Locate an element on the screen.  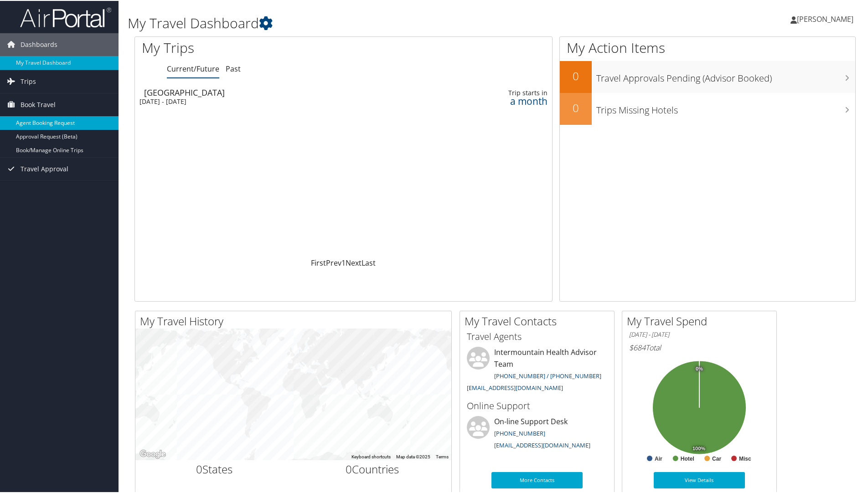
h3: Travel Agents is located at coordinates (537, 336).